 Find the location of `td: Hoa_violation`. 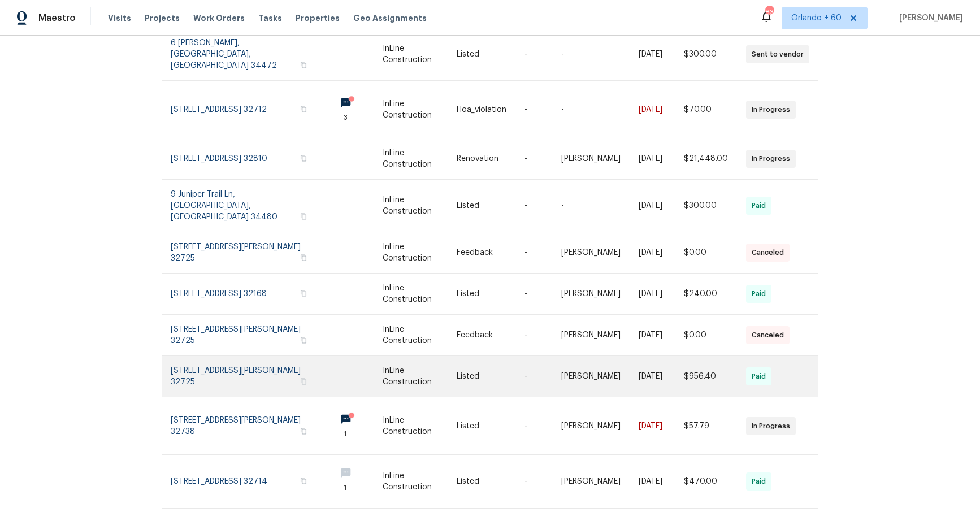

td: Hoa_violation is located at coordinates (482, 110).